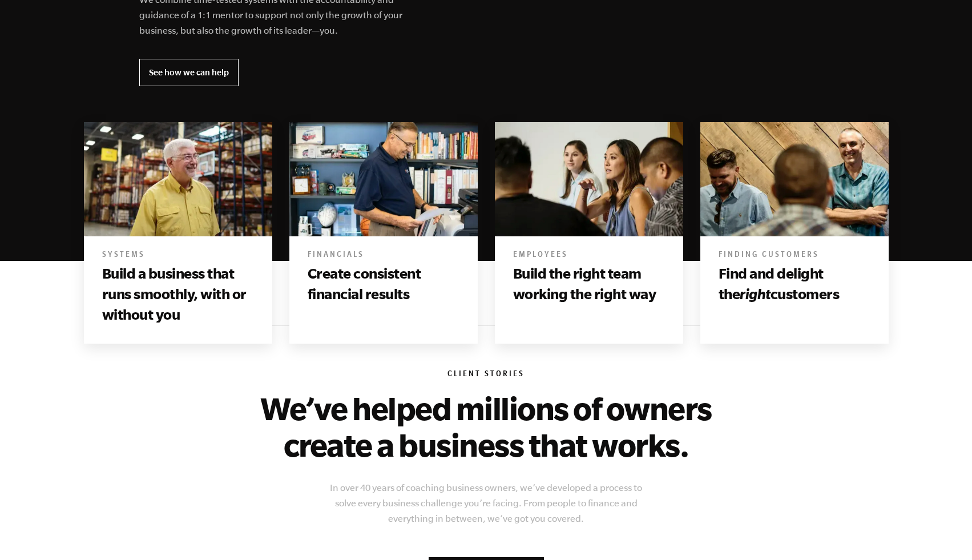 This screenshot has width=972, height=560. Describe the element at coordinates (795, 283) in the screenshot. I see `h3: Find and delight the customers` at that location.